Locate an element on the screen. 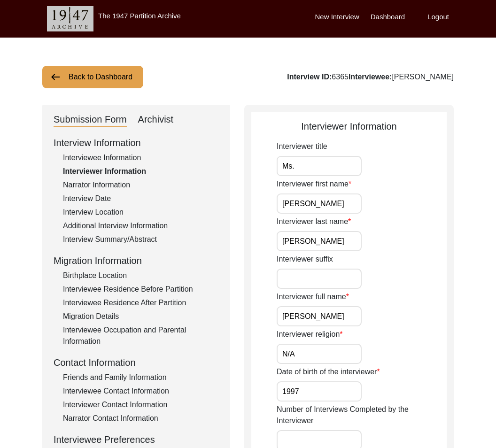  div: Interview Location is located at coordinates (141, 212).